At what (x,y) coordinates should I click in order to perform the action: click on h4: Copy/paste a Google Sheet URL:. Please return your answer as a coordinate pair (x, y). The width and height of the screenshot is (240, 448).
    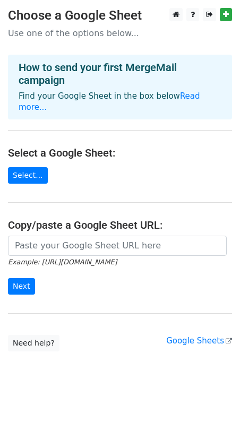
    Looking at the image, I should click on (120, 225).